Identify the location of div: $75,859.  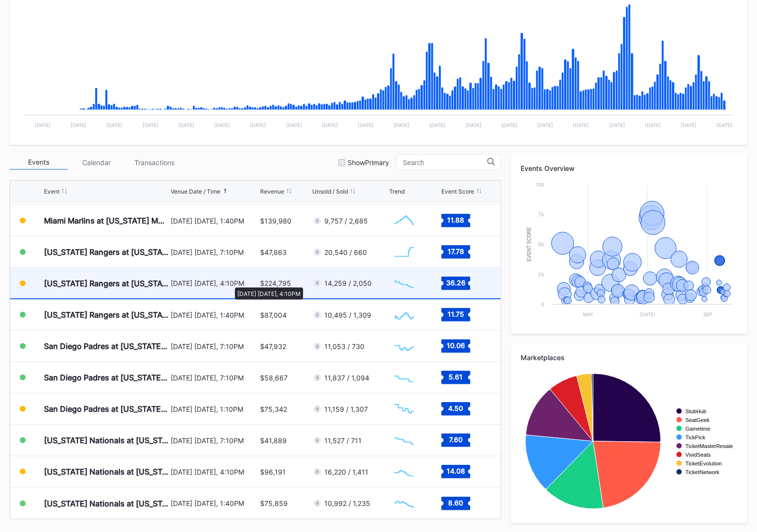
(274, 503).